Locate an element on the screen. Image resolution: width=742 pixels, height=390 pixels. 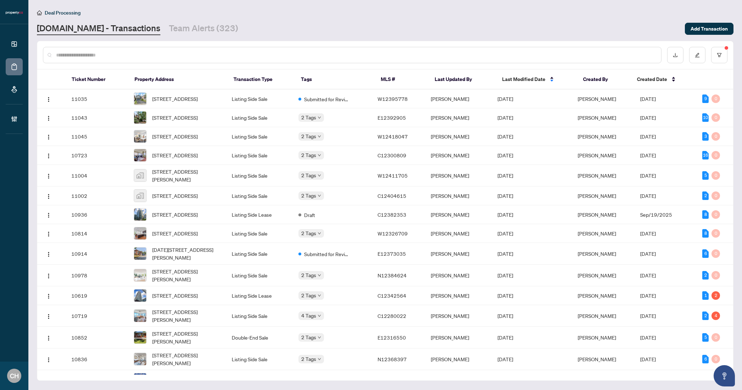
span: C12300809 is located at coordinates (392, 155).